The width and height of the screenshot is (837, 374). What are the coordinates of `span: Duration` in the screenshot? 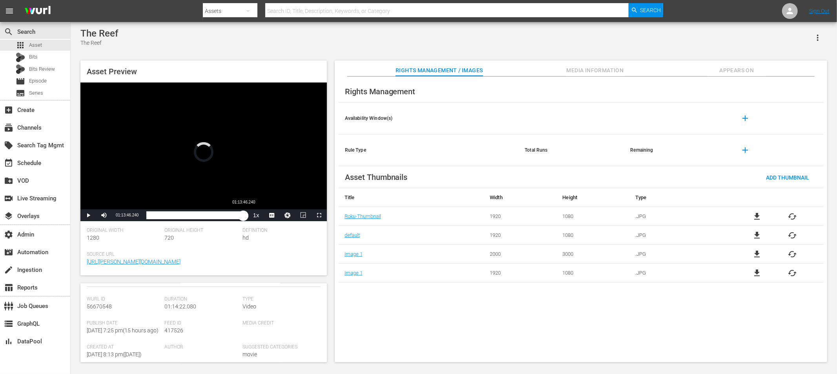 It's located at (202, 299).